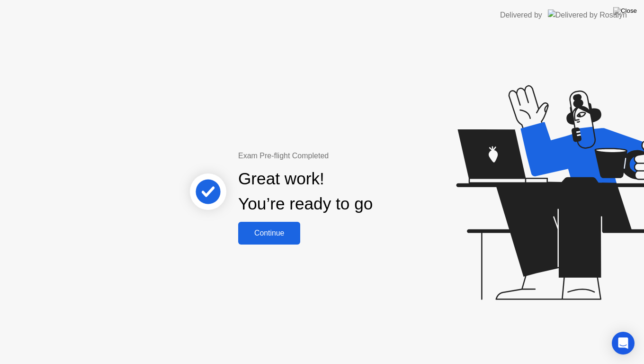  I want to click on img: Close, so click(625, 11).